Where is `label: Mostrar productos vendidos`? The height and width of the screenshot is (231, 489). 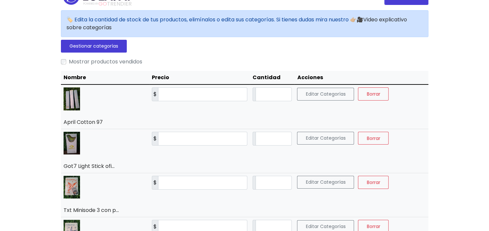 label: Mostrar productos vendidos is located at coordinates (105, 62).